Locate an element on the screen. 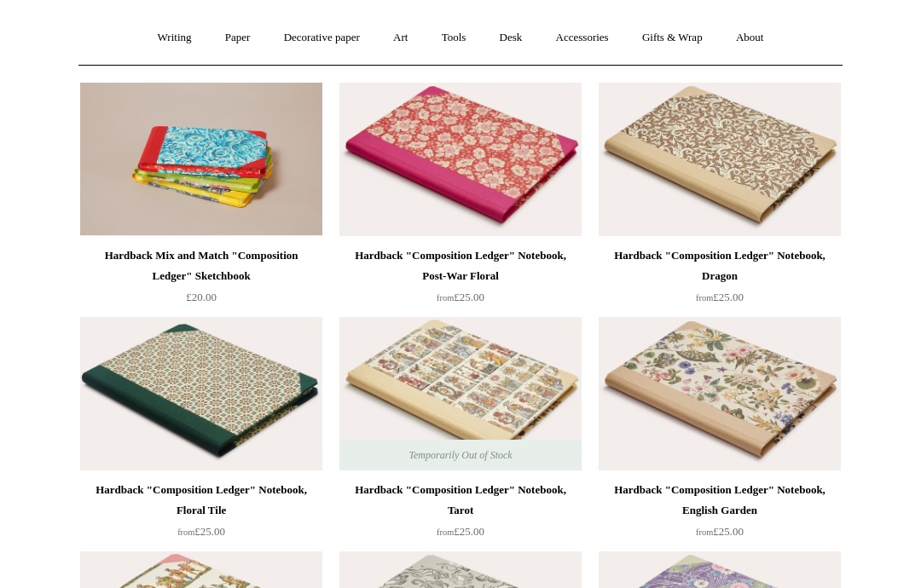 The height and width of the screenshot is (588, 921). a: Hardback "Composition Ledger" Notebook, Floral Tile from£25.00 is located at coordinates (201, 515).